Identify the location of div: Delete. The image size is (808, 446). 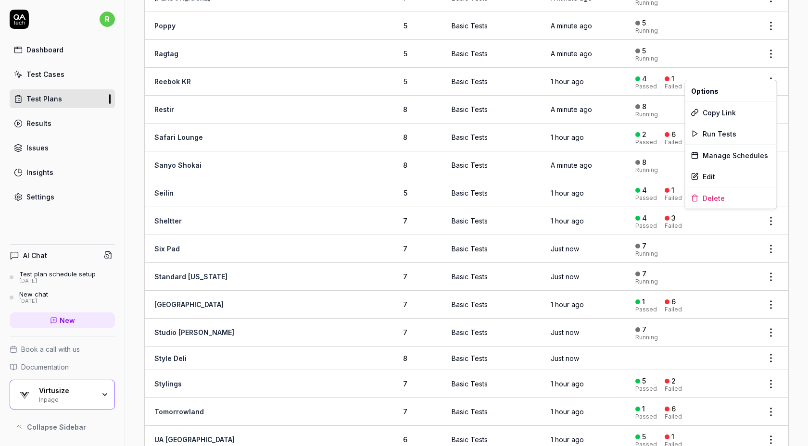
(731, 198).